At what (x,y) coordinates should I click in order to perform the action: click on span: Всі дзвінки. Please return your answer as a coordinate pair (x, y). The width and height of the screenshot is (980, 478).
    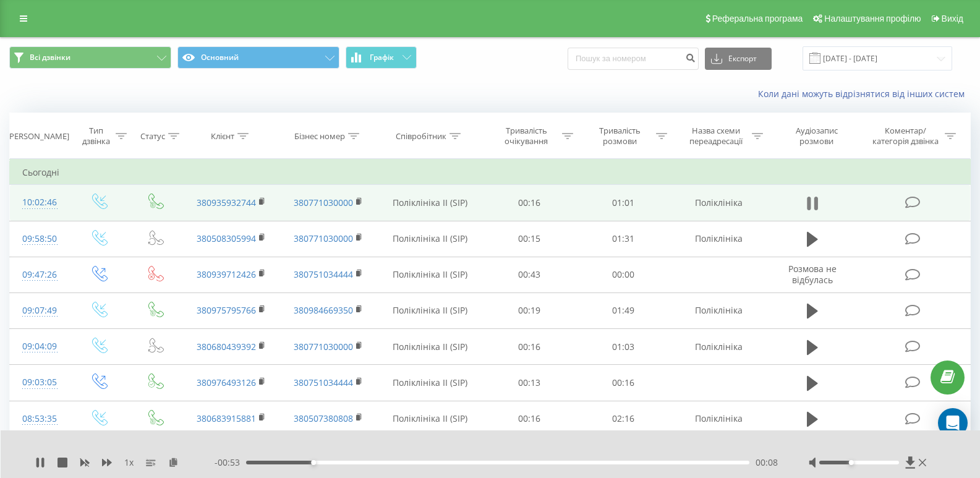
    Looking at the image, I should click on (50, 57).